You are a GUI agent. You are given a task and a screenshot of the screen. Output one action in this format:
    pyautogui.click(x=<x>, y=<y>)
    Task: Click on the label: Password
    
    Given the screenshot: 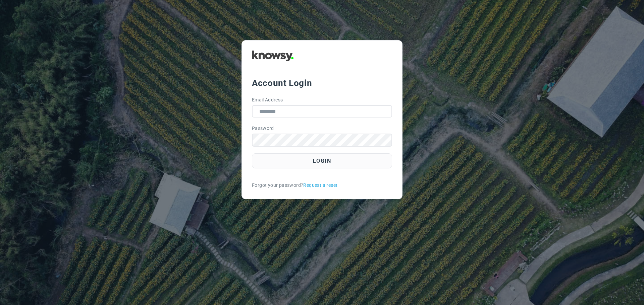 What is the action you would take?
    pyautogui.click(x=263, y=128)
    